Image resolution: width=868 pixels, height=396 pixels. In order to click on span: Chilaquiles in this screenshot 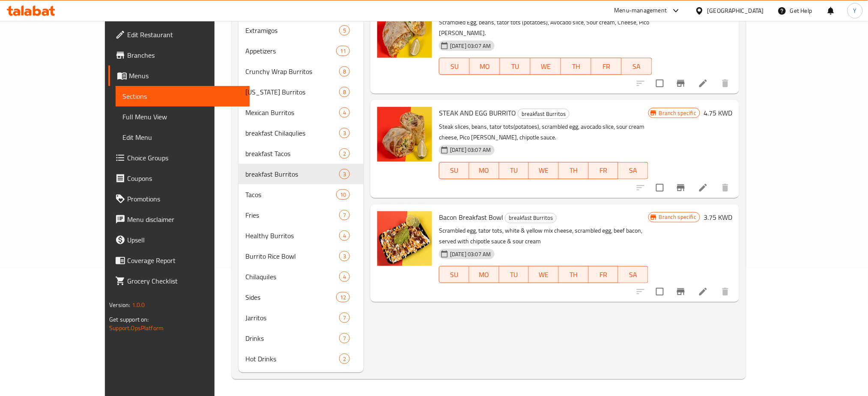, I will do `click(292, 277)`.